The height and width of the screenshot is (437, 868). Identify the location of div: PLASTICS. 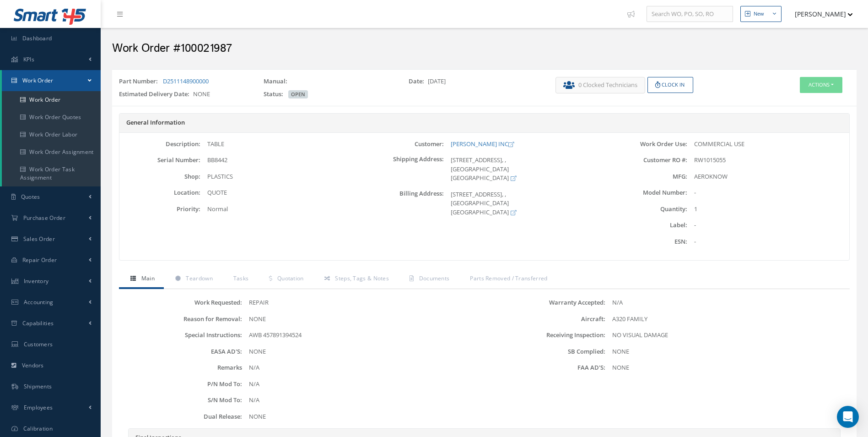
(281, 177).